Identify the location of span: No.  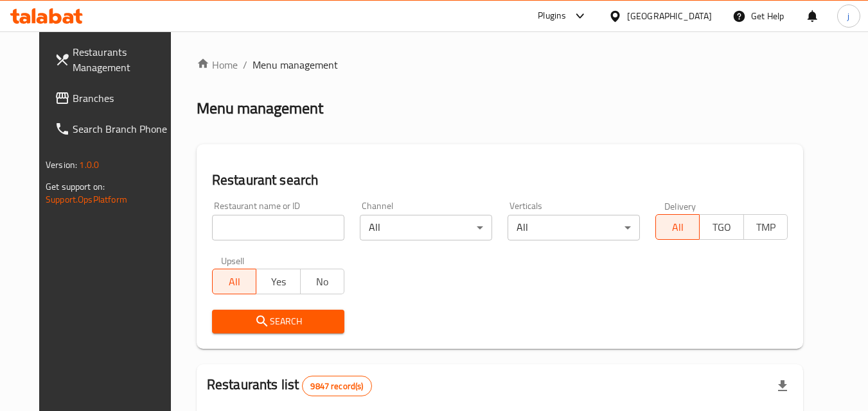
(322, 282).